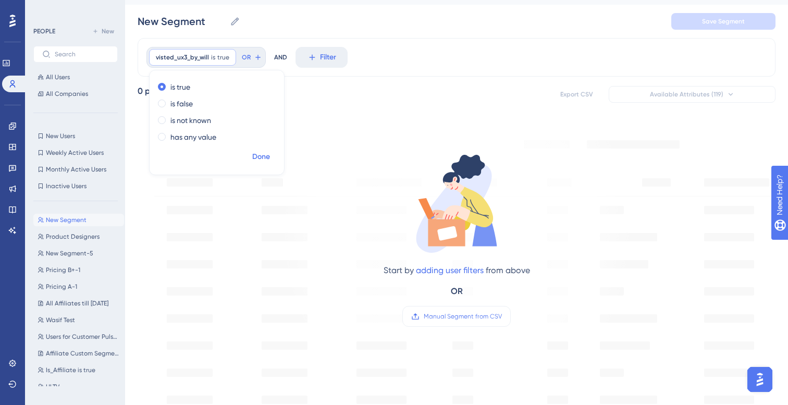  What do you see at coordinates (223, 57) in the screenshot?
I see `span: true` at bounding box center [223, 57].